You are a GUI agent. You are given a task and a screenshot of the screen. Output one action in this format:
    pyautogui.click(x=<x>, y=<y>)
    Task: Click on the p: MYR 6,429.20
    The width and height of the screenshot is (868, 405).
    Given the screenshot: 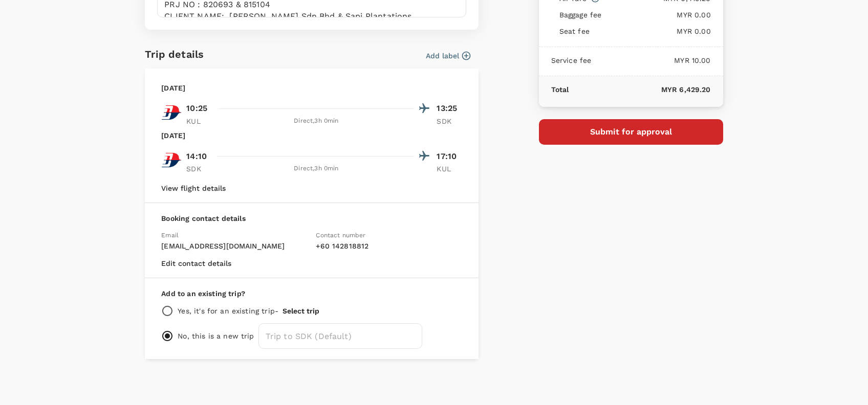 What is the action you would take?
    pyautogui.click(x=639, y=89)
    